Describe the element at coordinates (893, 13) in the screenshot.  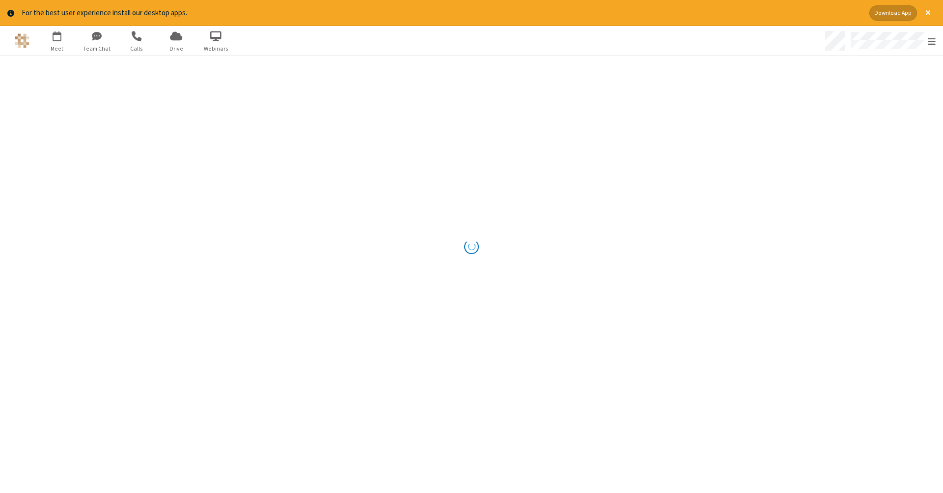
I see `button: Download App` at that location.